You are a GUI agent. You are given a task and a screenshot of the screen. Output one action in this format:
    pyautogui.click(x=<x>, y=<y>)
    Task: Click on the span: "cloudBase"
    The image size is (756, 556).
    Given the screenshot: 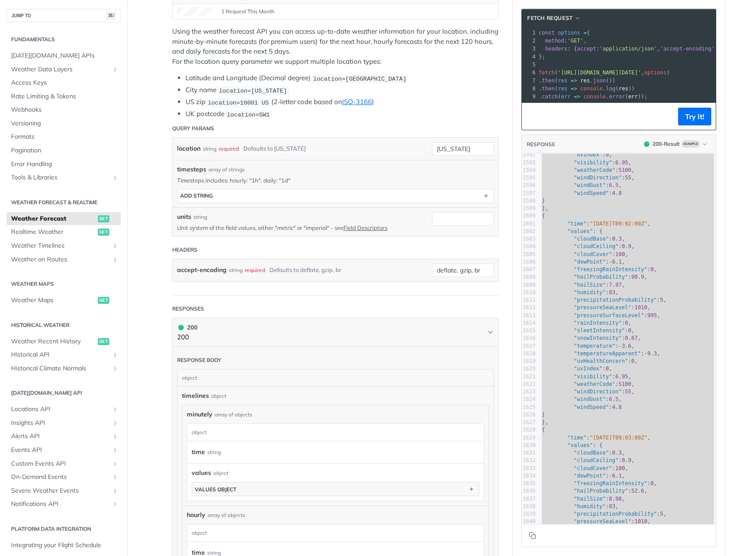 What is the action you would take?
    pyautogui.click(x=590, y=239)
    